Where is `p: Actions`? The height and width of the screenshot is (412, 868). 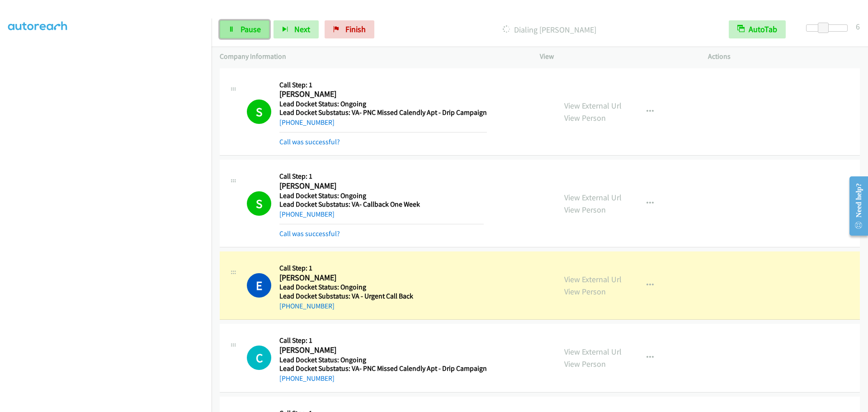
p: Actions is located at coordinates (784, 57).